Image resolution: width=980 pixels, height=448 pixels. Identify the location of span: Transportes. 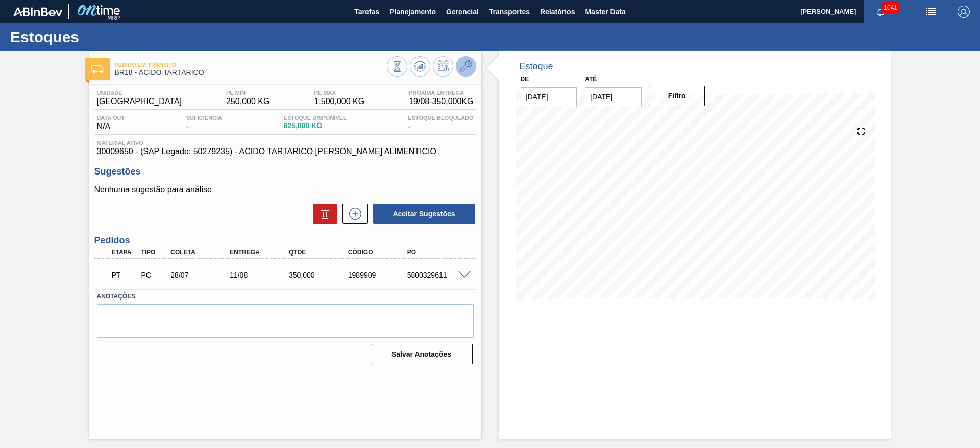
(509, 12).